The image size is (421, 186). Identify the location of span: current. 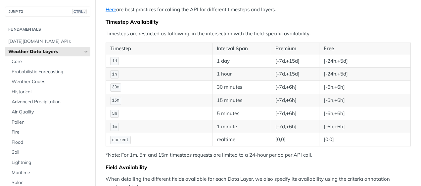
(120, 141).